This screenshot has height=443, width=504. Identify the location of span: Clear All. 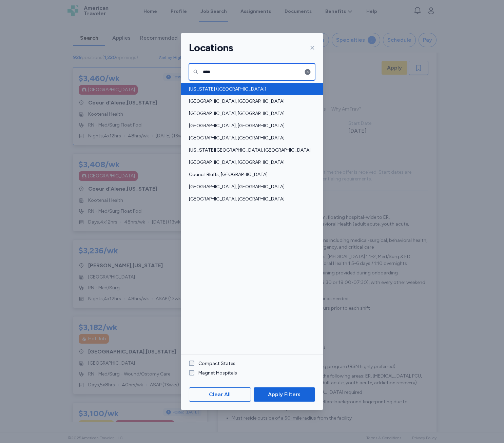
(220, 395).